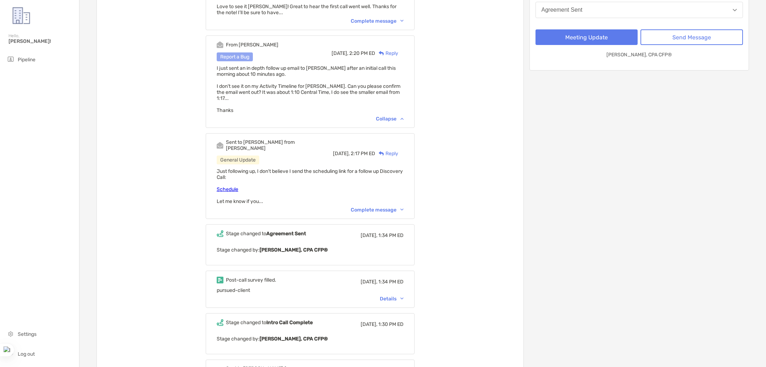 This screenshot has height=367, width=766. Describe the element at coordinates (11, 334) in the screenshot. I see `img: settings icon` at that location.